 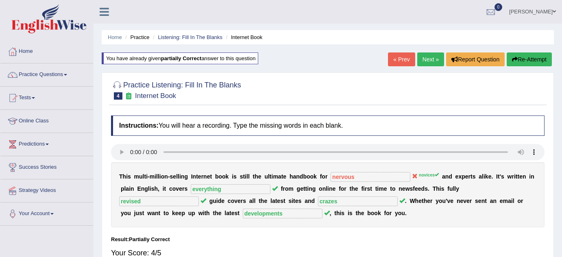 I want to click on b: h, so click(x=338, y=213).